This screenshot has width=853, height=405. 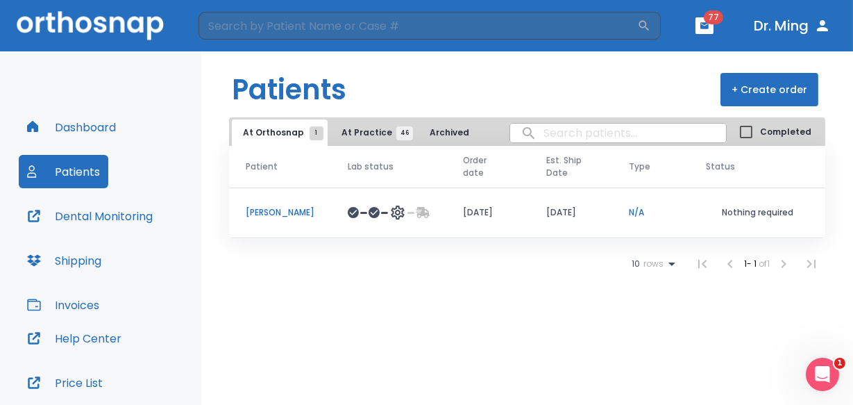 What do you see at coordinates (63, 171) in the screenshot?
I see `button: Patients` at bounding box center [63, 171].